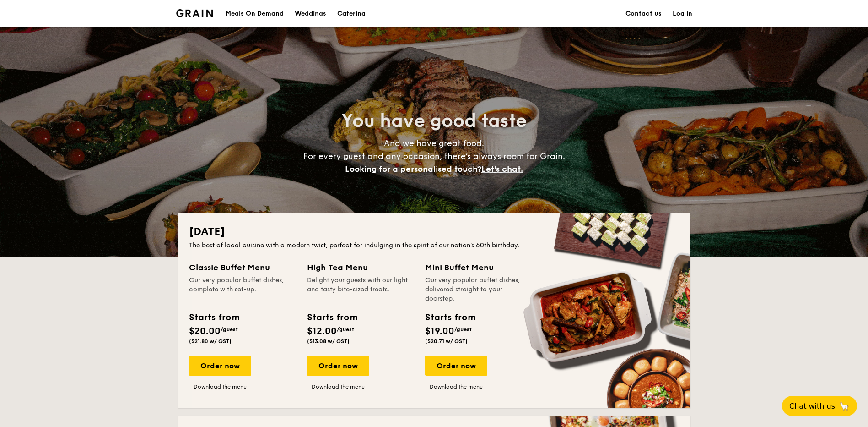 This screenshot has width=868, height=427. I want to click on span: You have good taste, so click(434, 121).